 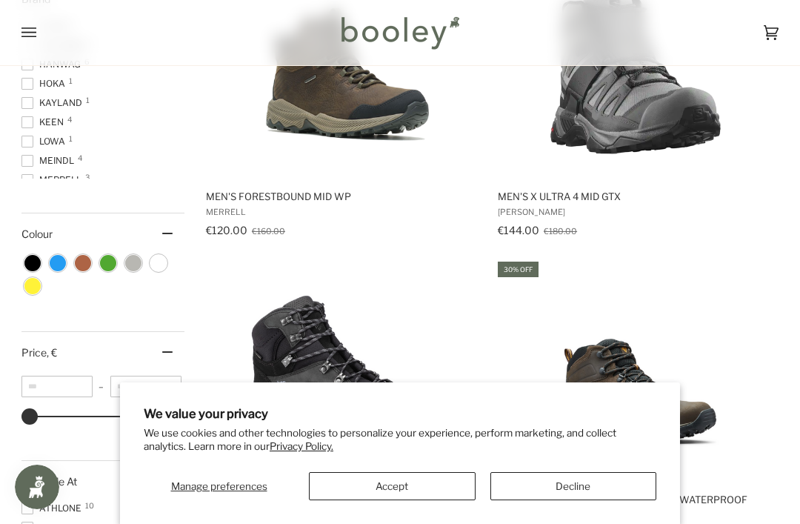 What do you see at coordinates (227, 230) in the screenshot?
I see `span: €120.00` at bounding box center [227, 230].